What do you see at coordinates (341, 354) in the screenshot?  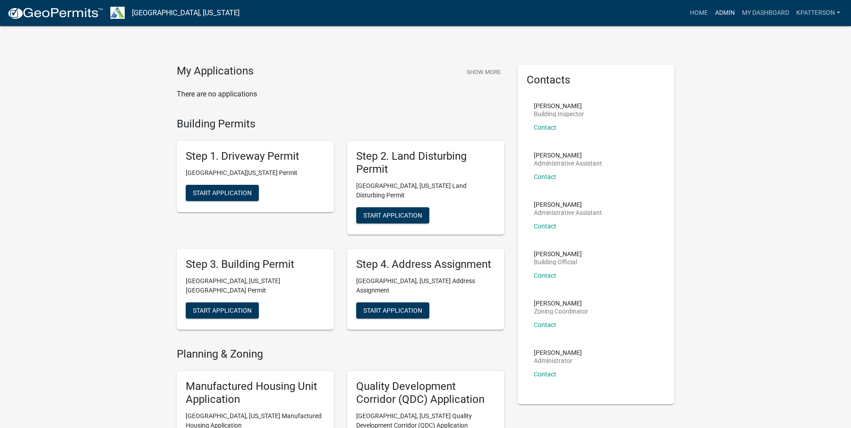 I see `h4: Planning & Zoning` at bounding box center [341, 354].